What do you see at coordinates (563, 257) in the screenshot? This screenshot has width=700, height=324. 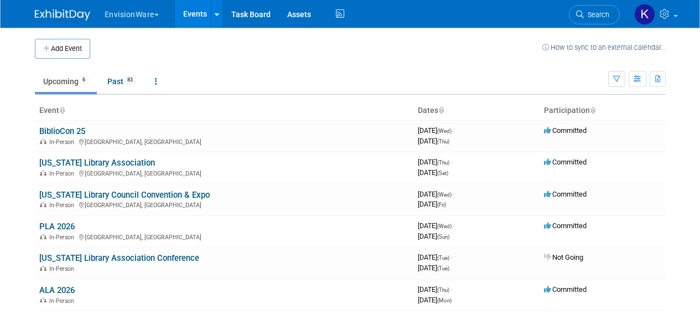 I see `span: Not Going` at bounding box center [563, 257].